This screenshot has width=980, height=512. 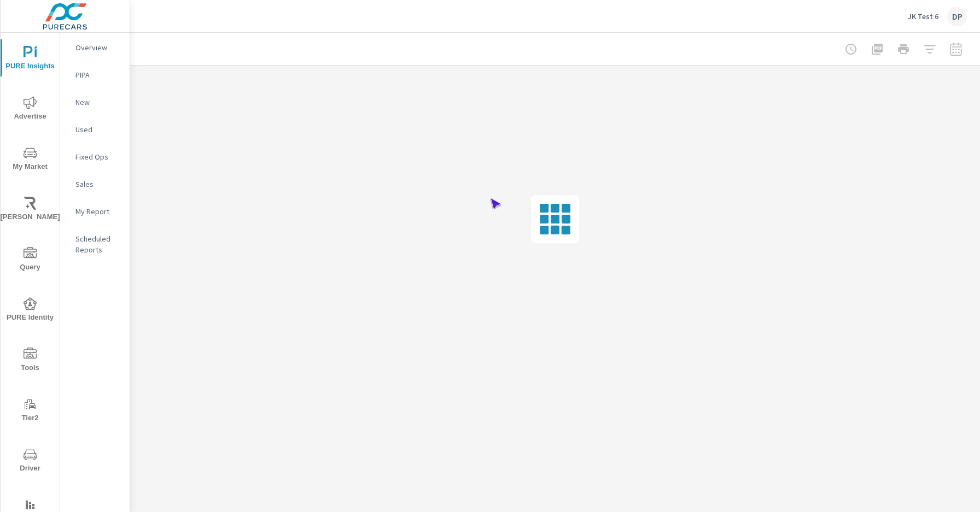 I want to click on span: Advertise, so click(x=30, y=110).